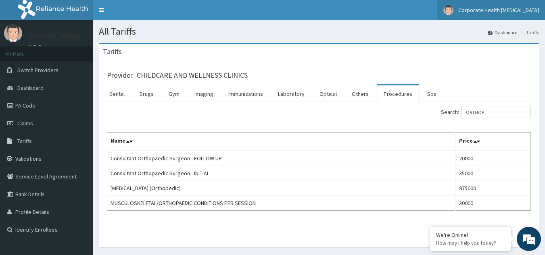 The width and height of the screenshot is (545, 255). Describe the element at coordinates (112, 52) in the screenshot. I see `h3: Tariffs` at that location.